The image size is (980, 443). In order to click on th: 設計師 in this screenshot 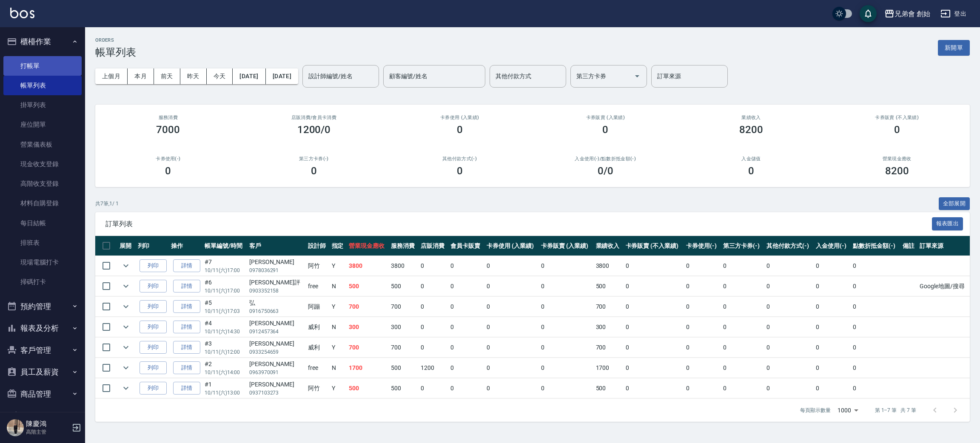, I will do `click(317, 246)`.